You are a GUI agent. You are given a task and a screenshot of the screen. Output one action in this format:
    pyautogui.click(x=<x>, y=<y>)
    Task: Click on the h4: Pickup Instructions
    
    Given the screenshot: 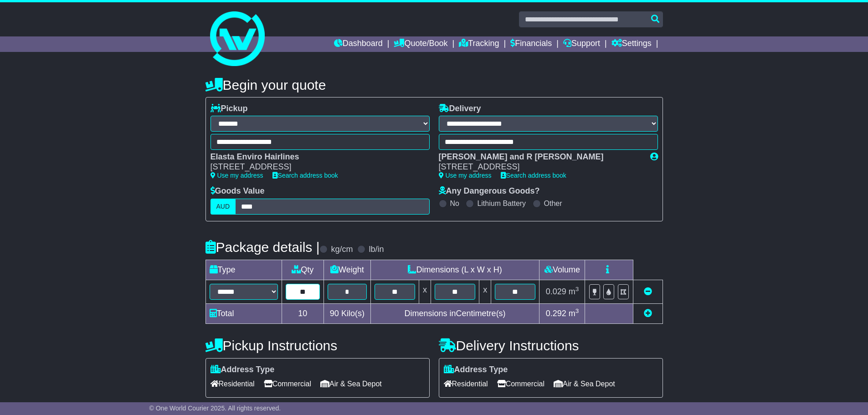 What is the action you would take?
    pyautogui.click(x=317, y=346)
    